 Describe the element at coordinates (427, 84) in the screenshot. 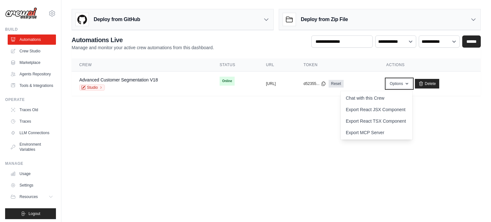

I see `a: Delete` at that location.